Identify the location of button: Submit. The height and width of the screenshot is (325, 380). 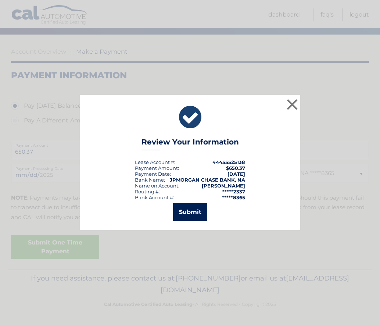
(190, 212).